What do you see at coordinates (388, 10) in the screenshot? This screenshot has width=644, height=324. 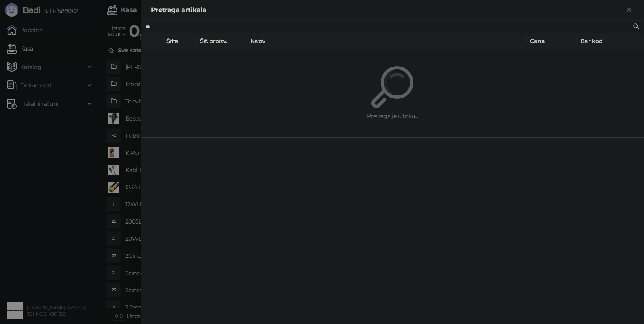 I see `div: Pretraga artikala` at bounding box center [388, 10].